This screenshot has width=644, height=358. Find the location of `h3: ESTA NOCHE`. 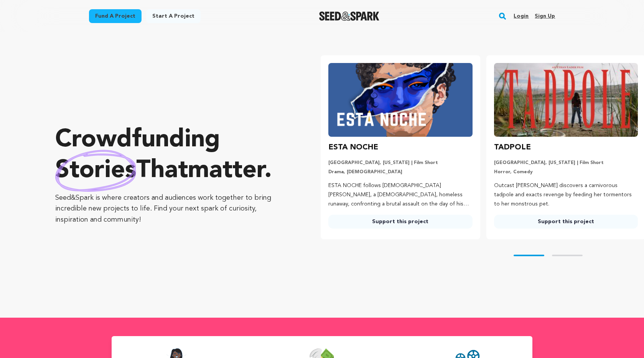

h3: ESTA NOCHE is located at coordinates (353, 148).